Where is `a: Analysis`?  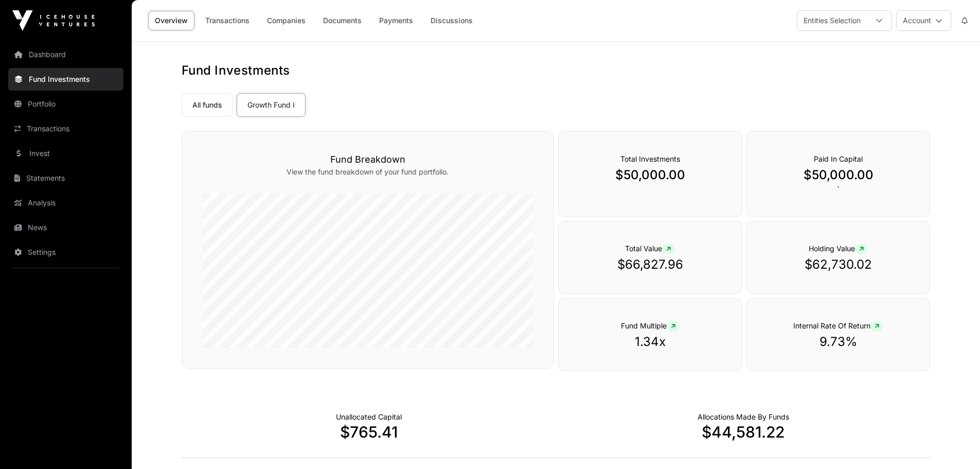
a: Analysis is located at coordinates (66, 203).